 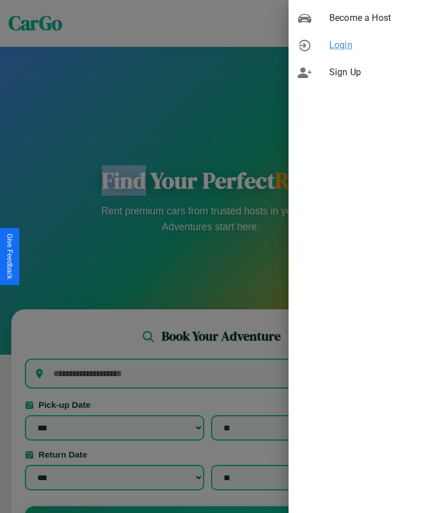 I want to click on div: Give Feedback, so click(x=10, y=256).